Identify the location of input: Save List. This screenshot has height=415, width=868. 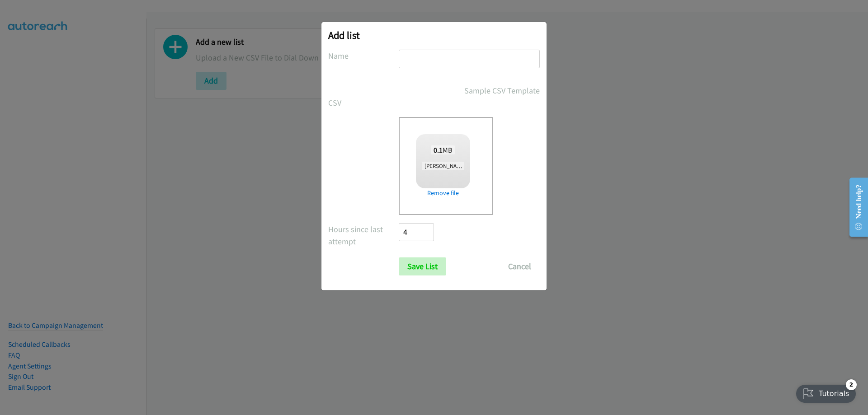
(422, 266).